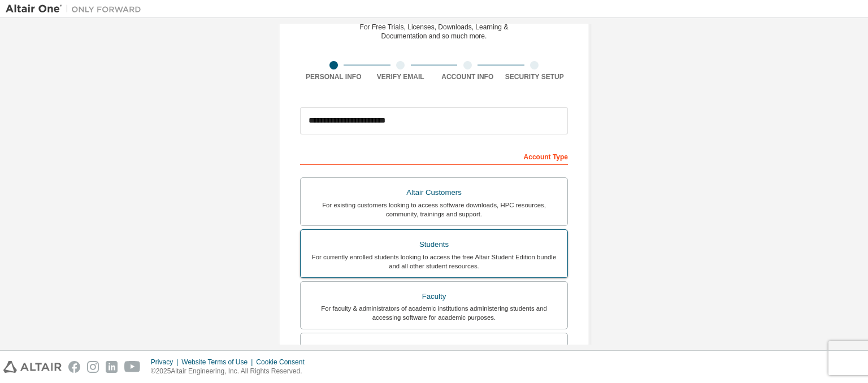 Image resolution: width=868 pixels, height=383 pixels. What do you see at coordinates (76, 9) in the screenshot?
I see `img: Altair One` at bounding box center [76, 9].